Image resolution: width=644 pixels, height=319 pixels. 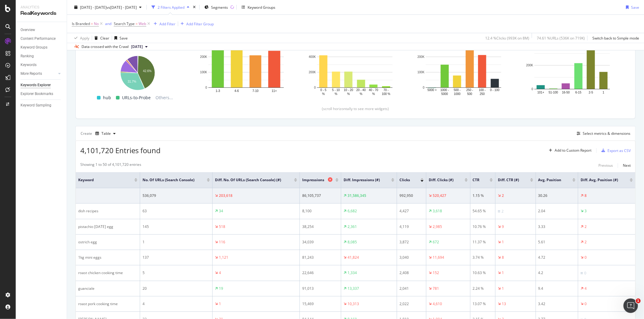 What do you see at coordinates (374, 90) in the screenshot?
I see `text: 40 - 70` at bounding box center [374, 90].